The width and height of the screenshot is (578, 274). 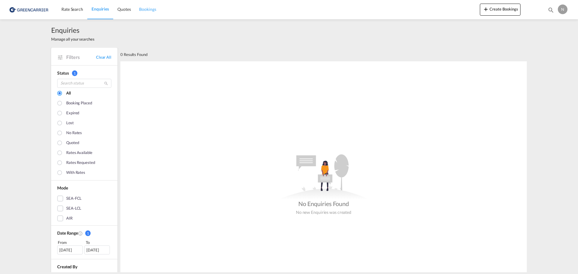 What do you see at coordinates (84, 209) in the screenshot?
I see `md-checkbox: SEA-LCL` at bounding box center [84, 209].